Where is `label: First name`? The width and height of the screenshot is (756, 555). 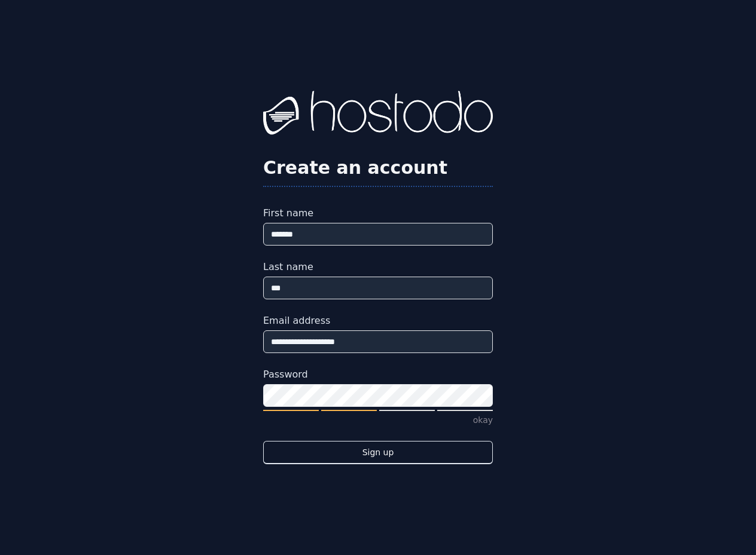 label: First name is located at coordinates (378, 214).